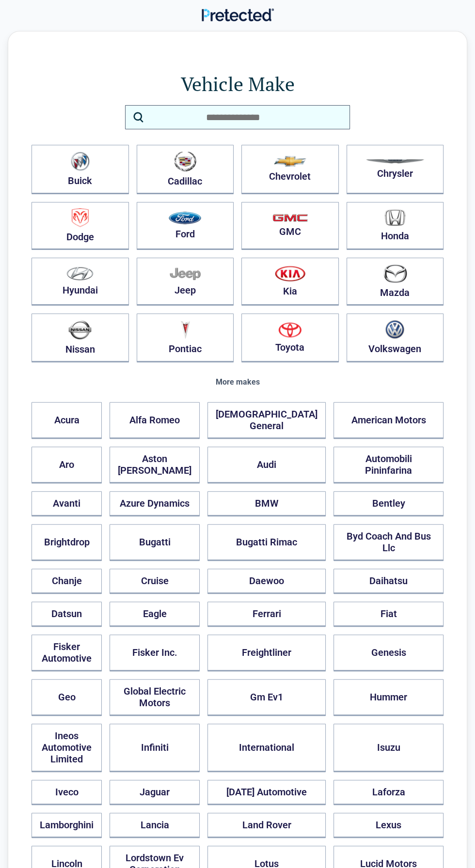 The image size is (475, 868). I want to click on button: Daihatsu, so click(388, 581).